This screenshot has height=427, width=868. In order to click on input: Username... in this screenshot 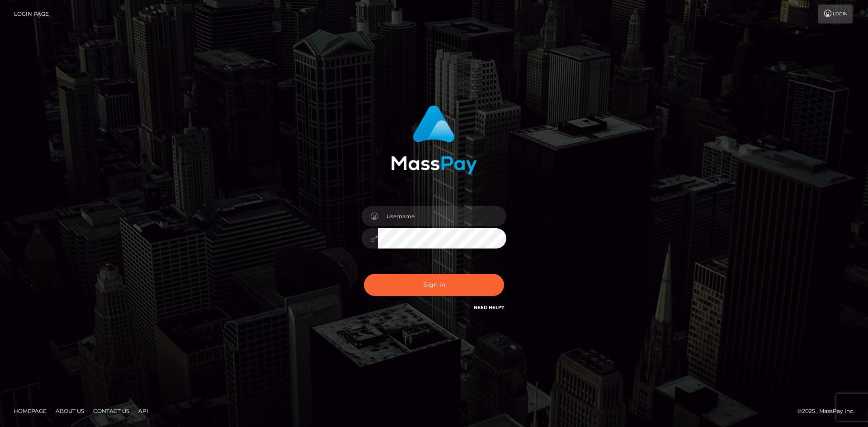, I will do `click(442, 216)`.